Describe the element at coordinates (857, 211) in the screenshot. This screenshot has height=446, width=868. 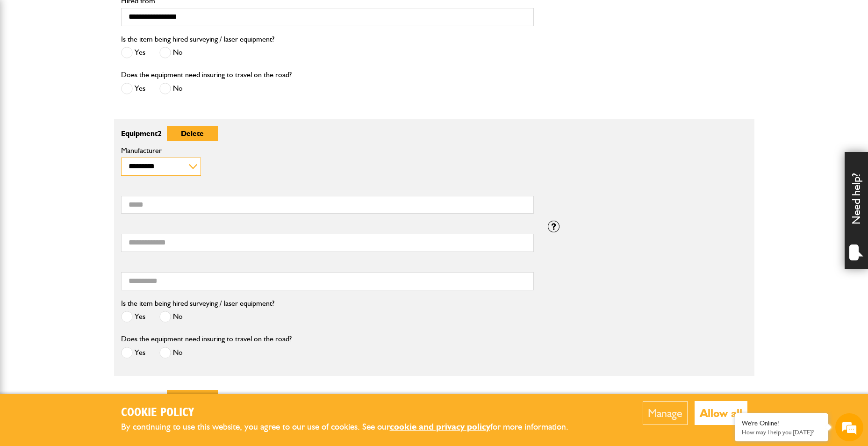
I see `div: Need help?` at that location.